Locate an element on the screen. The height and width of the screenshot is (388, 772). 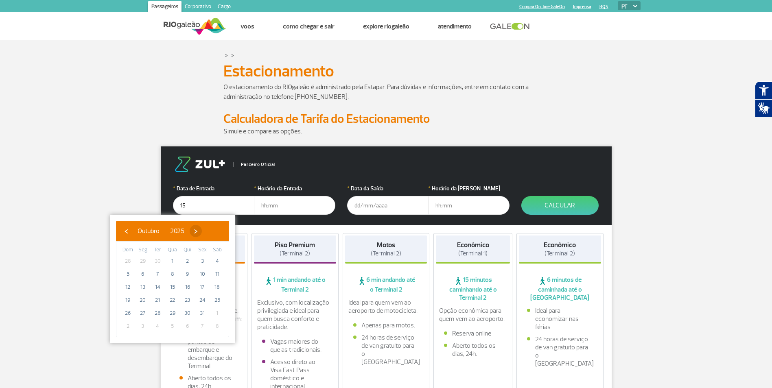
li: Fácil acesso aos pontos de embarque e desembarque do Terminal is located at coordinates (208, 350).